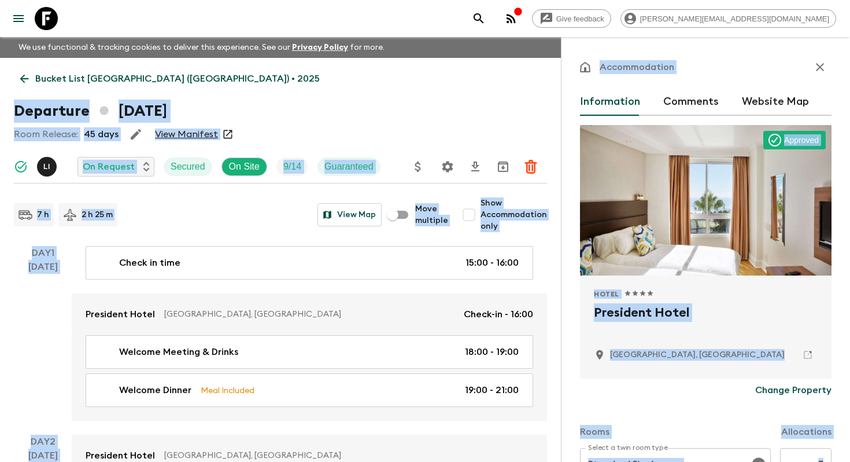 The height and width of the screenshot is (462, 850). Describe the element at coordinates (418, 167) in the screenshot. I see `button: Update Price, Early Bird Discount and Costs` at that location.